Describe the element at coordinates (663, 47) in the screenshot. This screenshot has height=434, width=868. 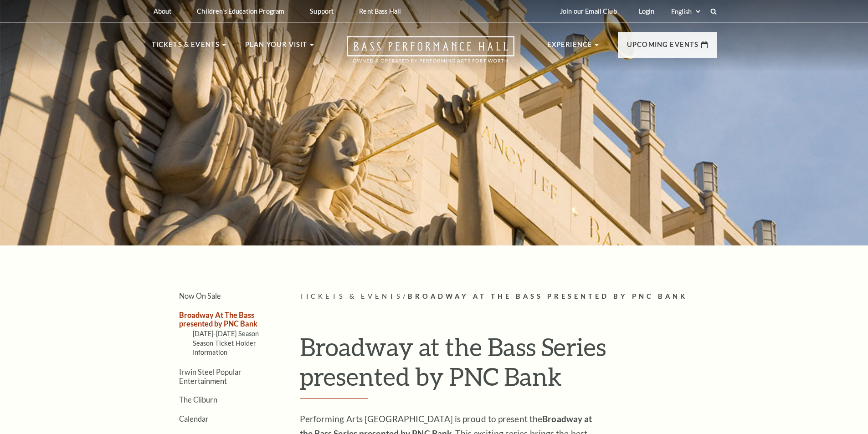
I see `p: Upcoming Events` at that location.